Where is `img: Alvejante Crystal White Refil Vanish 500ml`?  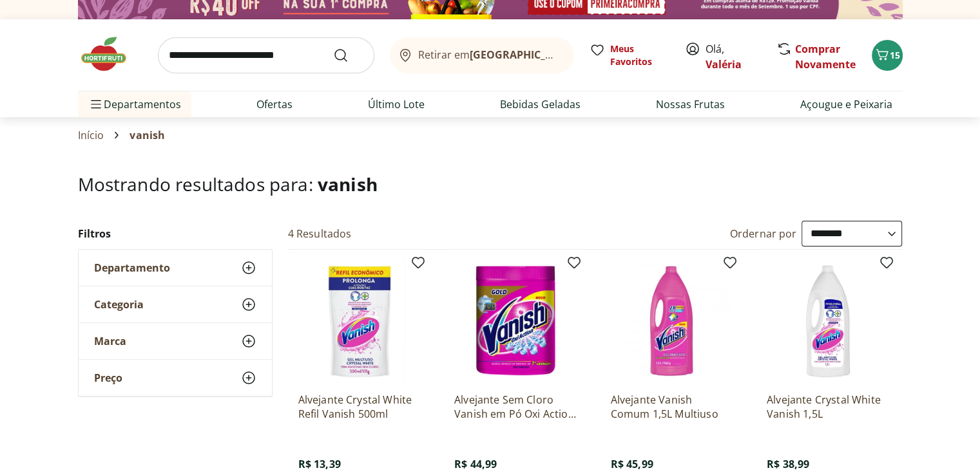
img: Alvejante Crystal White Refil Vanish 500ml is located at coordinates (359, 321).